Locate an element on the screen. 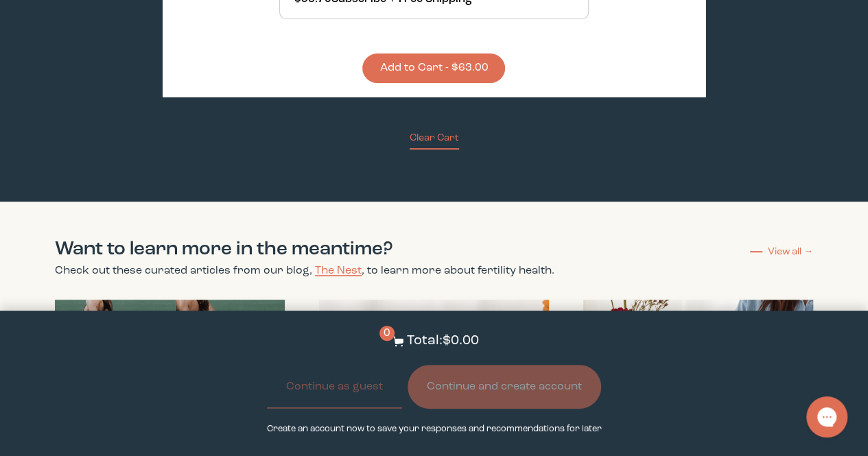 This screenshot has height=456, width=868. button: Clear Cart is located at coordinates (434, 140).